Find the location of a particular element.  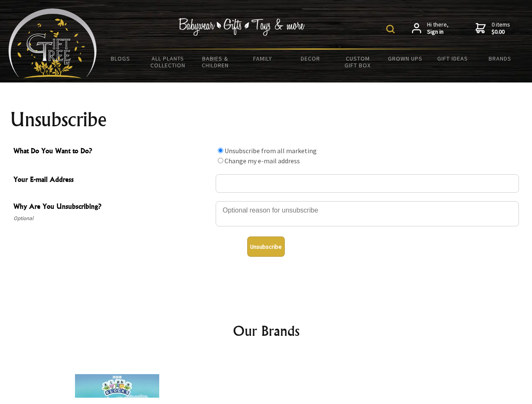

input: Your E-mail Address is located at coordinates (367, 183).